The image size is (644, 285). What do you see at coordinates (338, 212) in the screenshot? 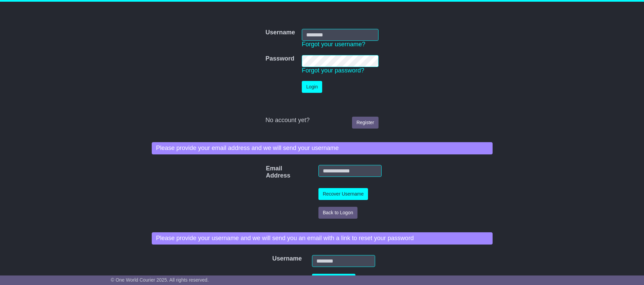
I see `button: Back to Logon` at bounding box center [338, 212].